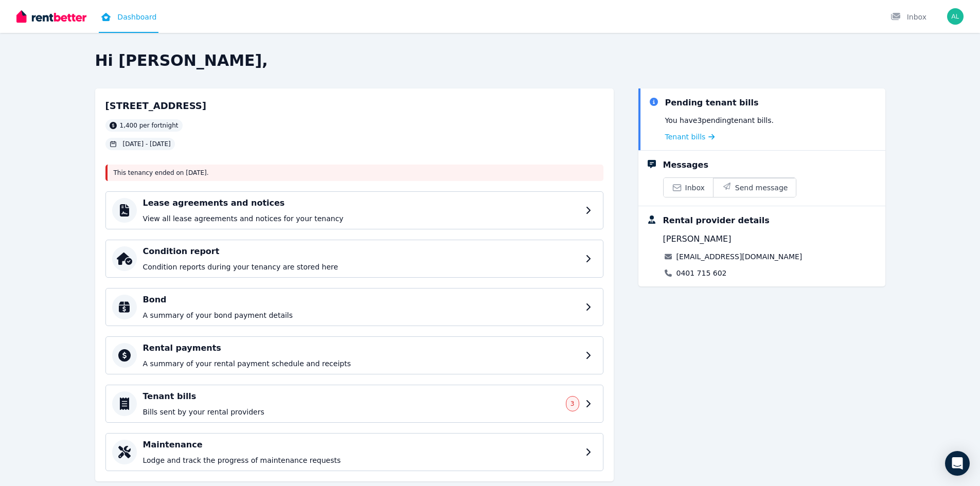 Image resolution: width=980 pixels, height=486 pixels. I want to click on h4: Lease agreements and notices, so click(361, 204).